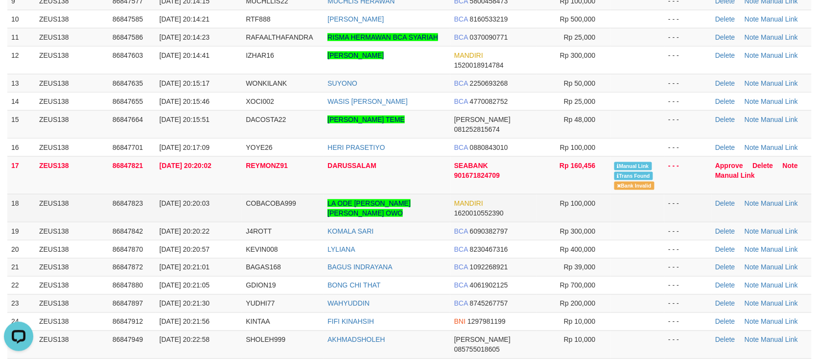 The image size is (819, 359). What do you see at coordinates (128, 55) in the screenshot?
I see `span: 86847603` at bounding box center [128, 55].